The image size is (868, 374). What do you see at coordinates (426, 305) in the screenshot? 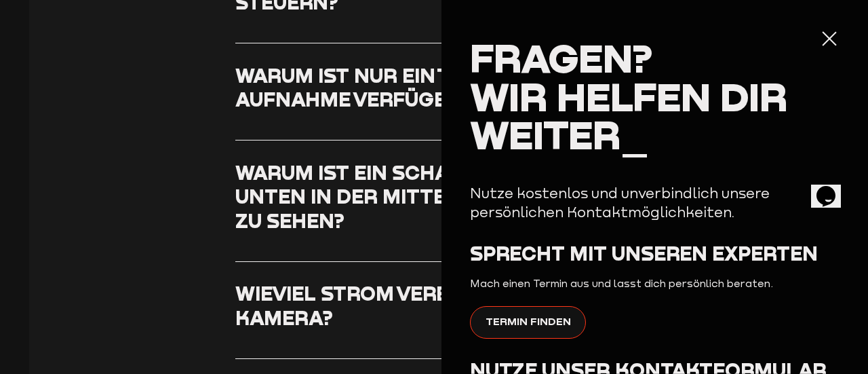
I see `h3: Wieviel Strom verbraucht die Kamera?` at bounding box center [426, 305].